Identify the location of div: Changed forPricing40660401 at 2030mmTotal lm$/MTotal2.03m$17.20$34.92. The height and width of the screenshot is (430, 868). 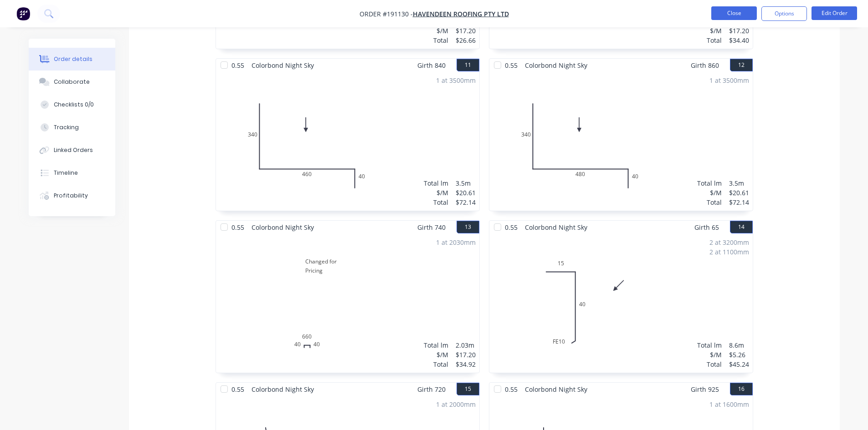
(348, 303).